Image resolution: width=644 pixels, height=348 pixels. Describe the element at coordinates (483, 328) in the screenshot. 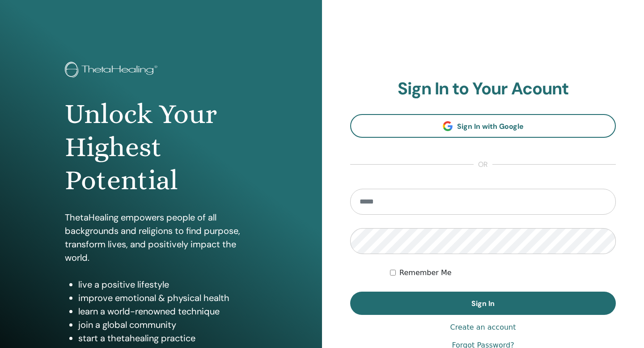

I see `a: Create an account` at that location.